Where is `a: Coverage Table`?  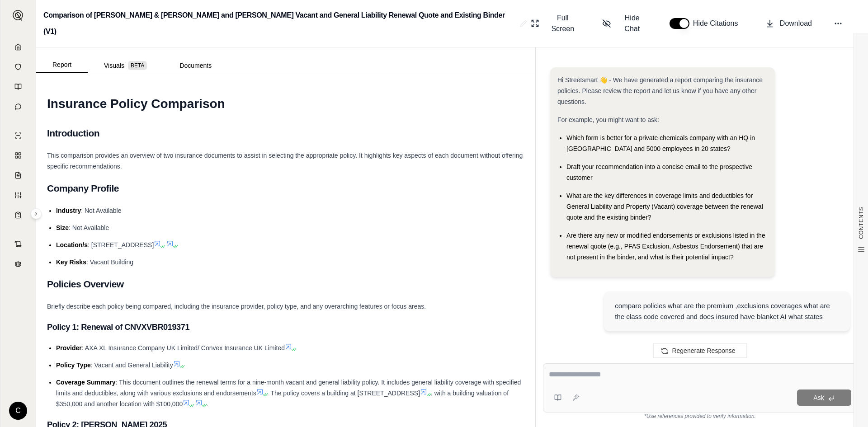
a: Coverage Table is located at coordinates (18, 215).